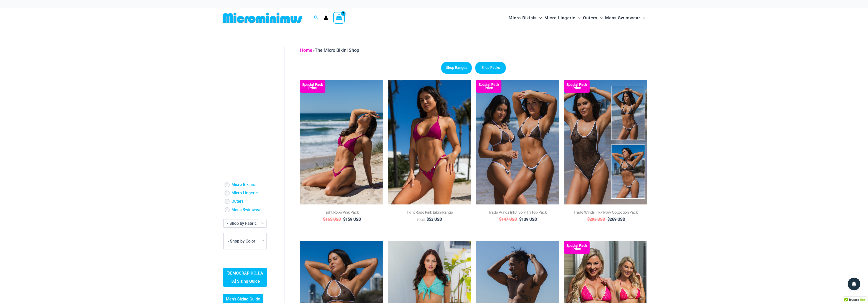  What do you see at coordinates (508, 219) in the screenshot?
I see `bdi: 147 USD` at bounding box center [508, 219].